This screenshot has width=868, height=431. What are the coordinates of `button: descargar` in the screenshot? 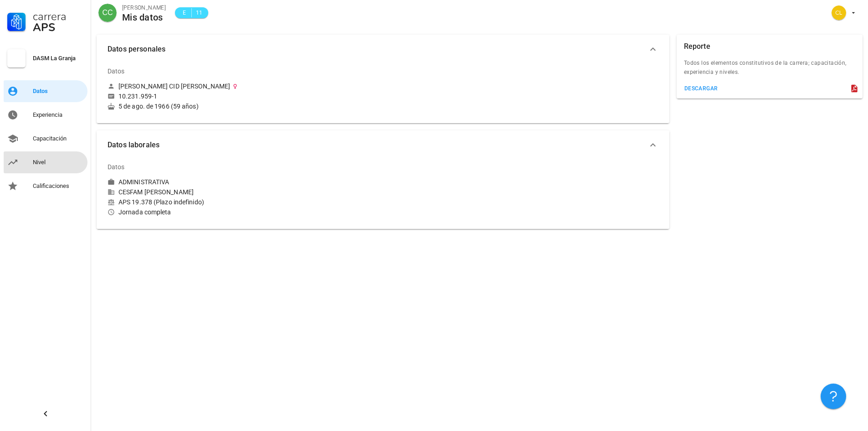 It's located at (701, 88).